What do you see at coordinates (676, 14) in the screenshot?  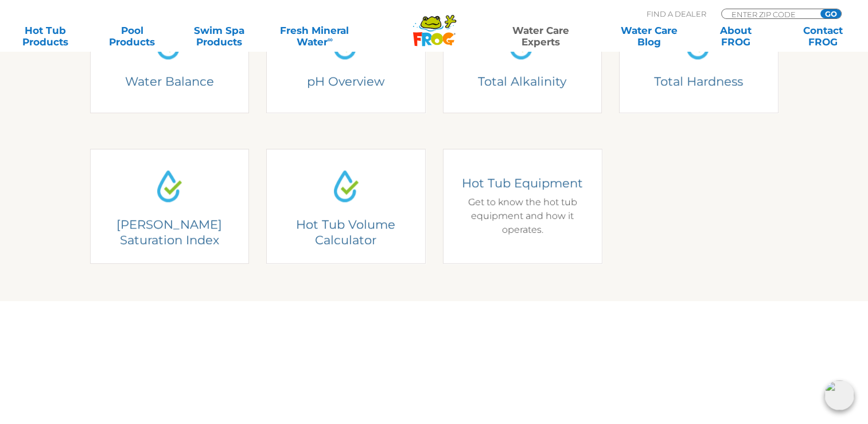 I see `p: Find A Dealer` at bounding box center [676, 14].